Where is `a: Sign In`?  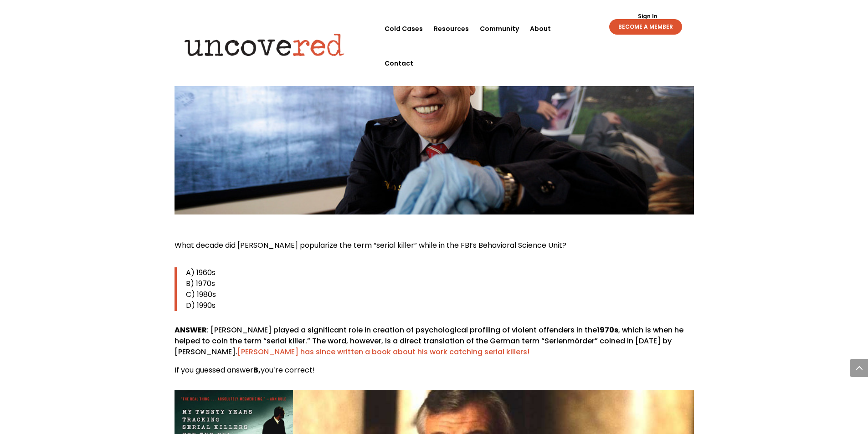
a: Sign In is located at coordinates (647, 16).